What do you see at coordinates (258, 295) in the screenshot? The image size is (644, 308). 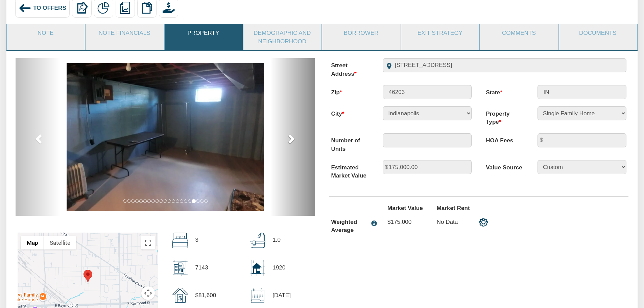 I see `img: sold_date.svg` at bounding box center [258, 295].